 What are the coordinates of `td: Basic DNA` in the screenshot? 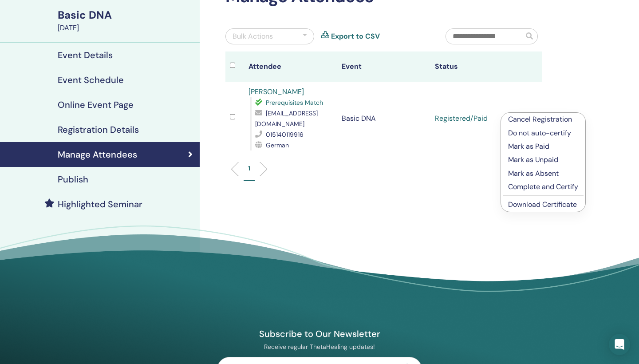 It's located at (384, 118).